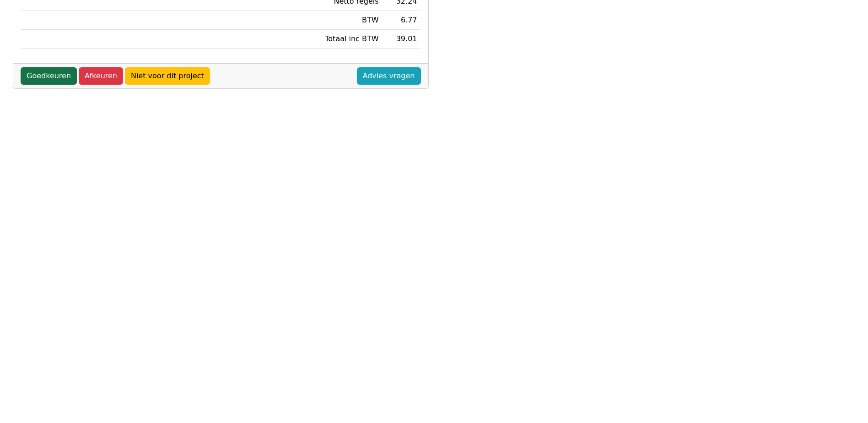  Describe the element at coordinates (402, 20) in the screenshot. I see `td: 6.77` at that location.